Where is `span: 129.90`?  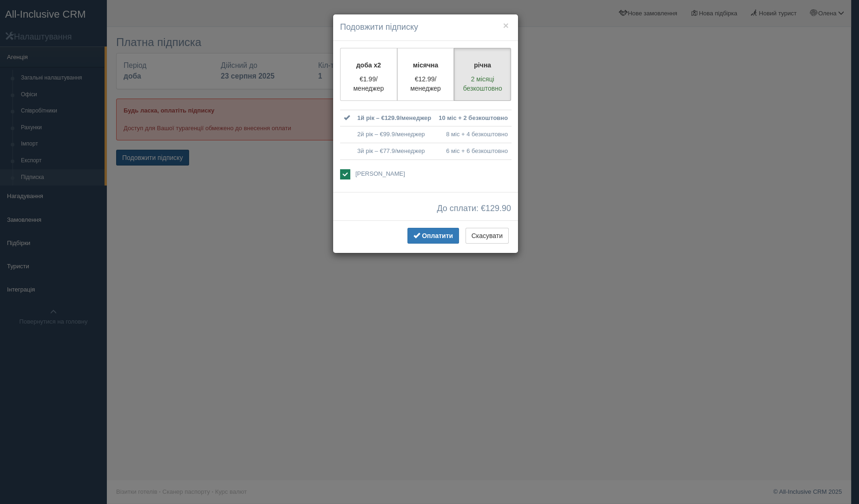 span: 129.90 is located at coordinates (498, 208).